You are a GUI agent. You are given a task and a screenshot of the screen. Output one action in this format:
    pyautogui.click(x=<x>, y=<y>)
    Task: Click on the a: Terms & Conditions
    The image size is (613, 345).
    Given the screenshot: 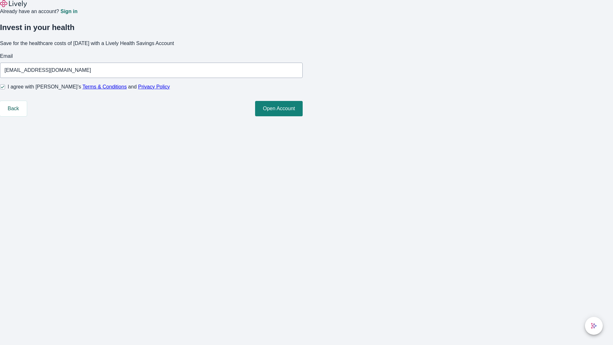 What is the action you would take?
    pyautogui.click(x=104, y=86)
    